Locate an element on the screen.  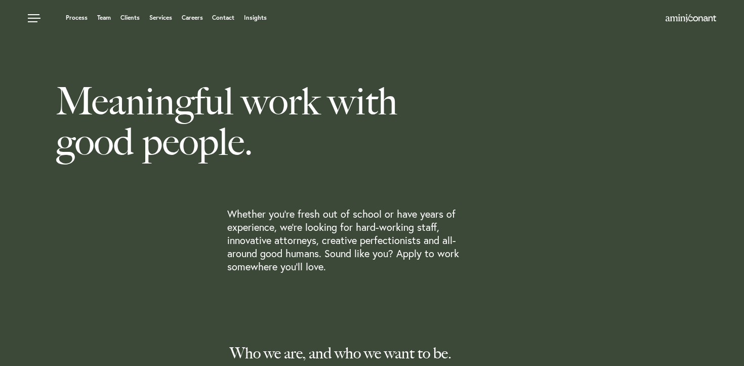
a: Careers is located at coordinates (192, 18).